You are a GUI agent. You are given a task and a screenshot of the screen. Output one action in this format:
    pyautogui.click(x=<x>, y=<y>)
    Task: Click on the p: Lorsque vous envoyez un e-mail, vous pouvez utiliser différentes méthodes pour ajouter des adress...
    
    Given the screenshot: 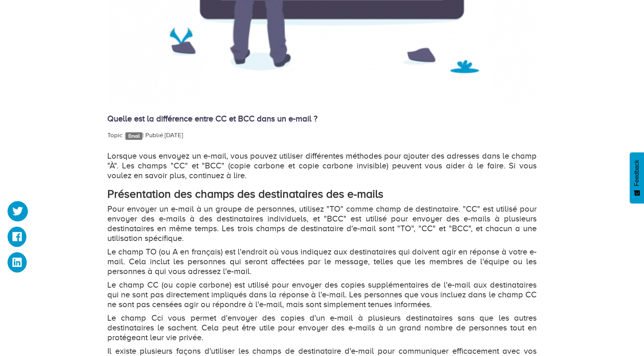 What is the action you would take?
    pyautogui.click(x=322, y=166)
    